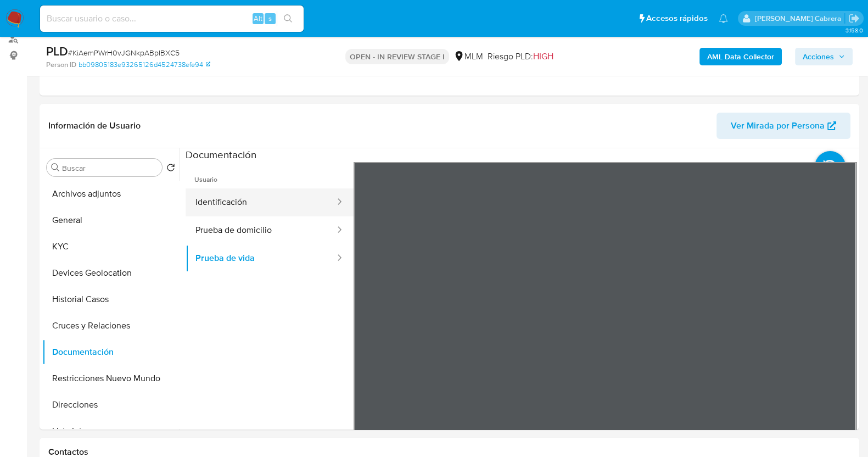  Describe the element at coordinates (171, 169) in the screenshot. I see `button: Volver al orden por defecto` at that location.